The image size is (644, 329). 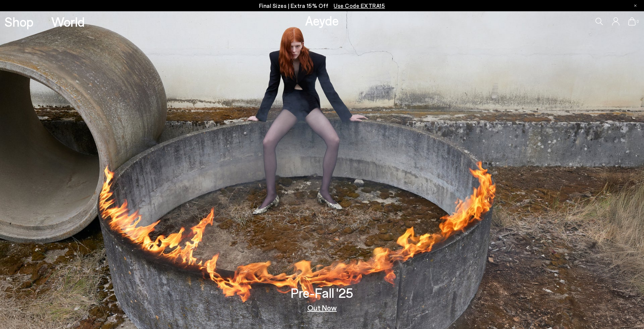 I want to click on h3: Pre-Fall '25, so click(x=322, y=293).